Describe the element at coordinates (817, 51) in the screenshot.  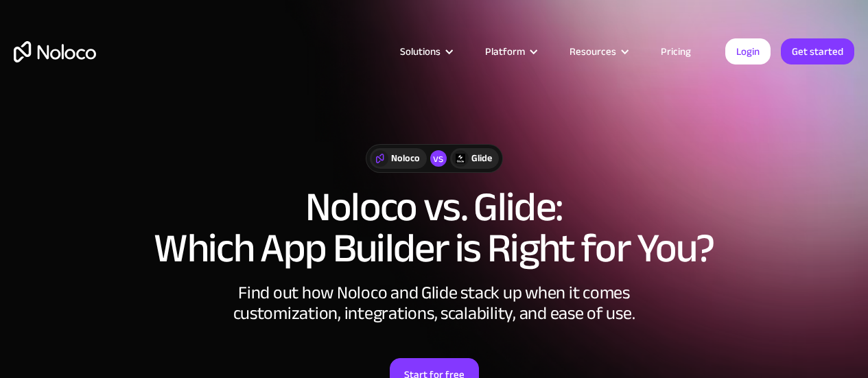
I see `a: Get started` at that location.